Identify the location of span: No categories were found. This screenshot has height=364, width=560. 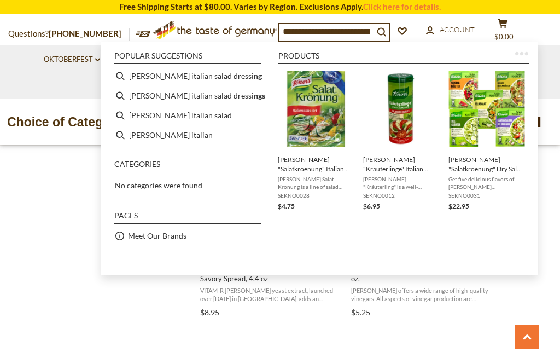
(159, 185).